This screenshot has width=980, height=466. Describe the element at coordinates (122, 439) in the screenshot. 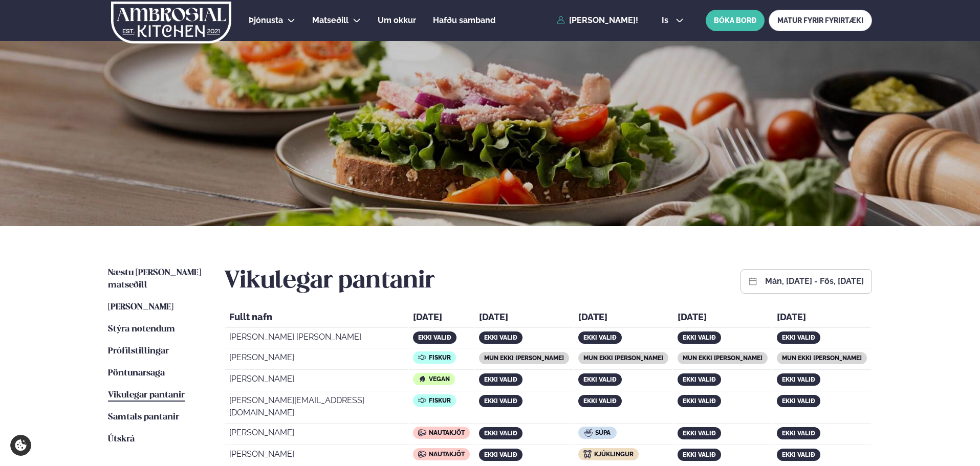

I see `a: Útskrá` at that location.